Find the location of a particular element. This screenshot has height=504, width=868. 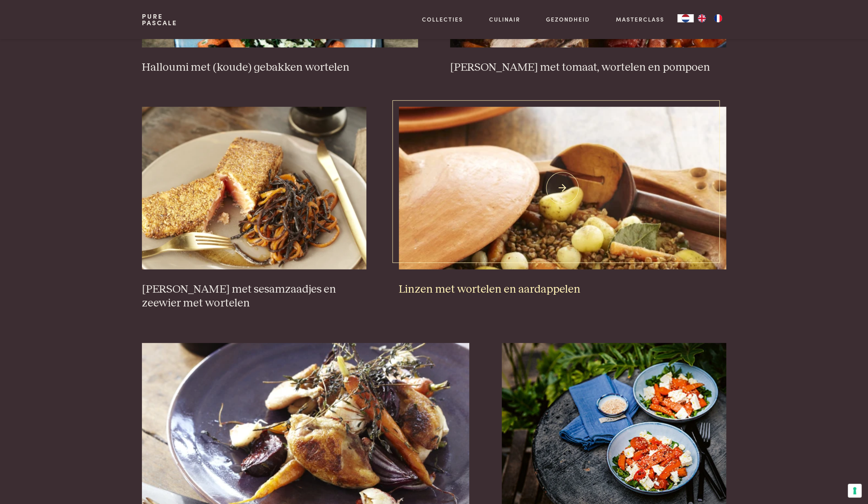

a: EN is located at coordinates (702, 18).